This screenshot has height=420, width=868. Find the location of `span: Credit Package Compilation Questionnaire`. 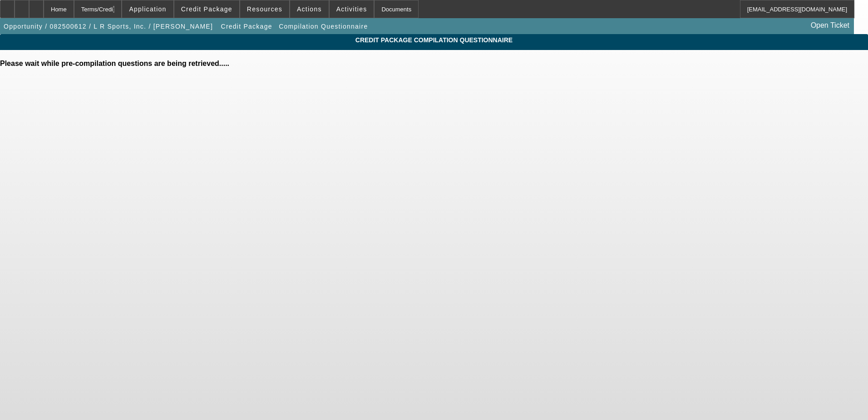

span: Credit Package Compilation Questionnaire is located at coordinates (434, 40).